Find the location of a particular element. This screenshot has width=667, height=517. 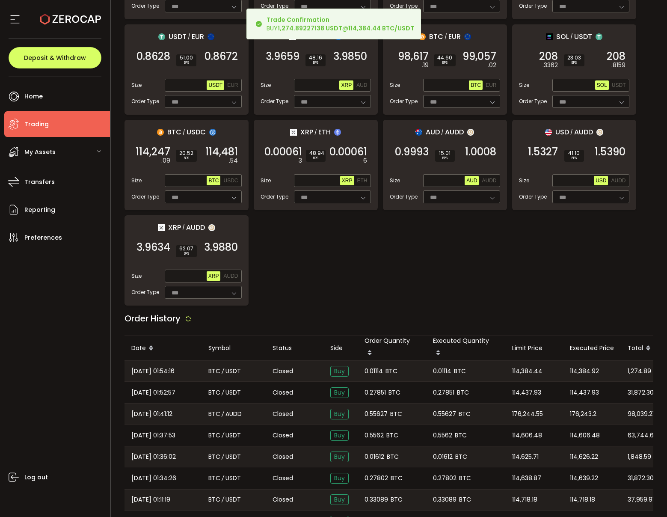

button: SOL is located at coordinates (602, 85).